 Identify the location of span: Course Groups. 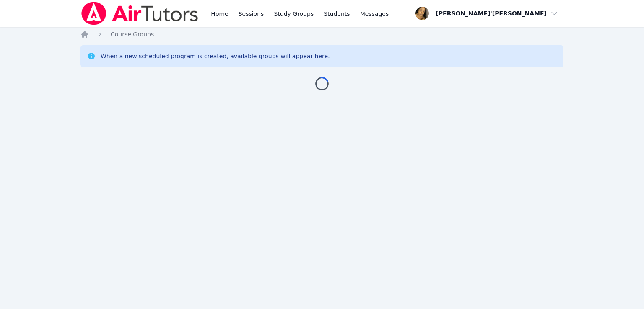
(132, 34).